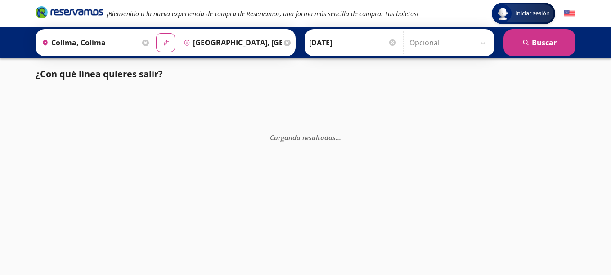  Describe the element at coordinates (69, 12) in the screenshot. I see `i: Brand Logo` at that location.